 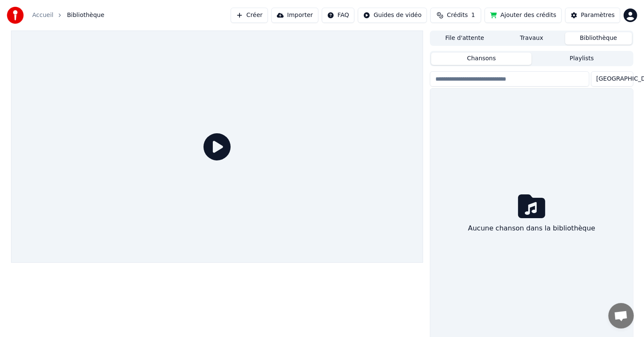 I want to click on div: Paramètres, so click(x=598, y=15).